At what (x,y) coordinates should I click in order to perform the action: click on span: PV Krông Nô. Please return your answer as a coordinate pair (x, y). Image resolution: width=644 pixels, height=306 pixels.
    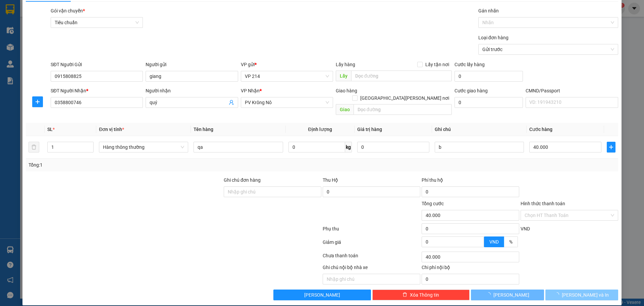
    Looking at the image, I should click on (287, 102).